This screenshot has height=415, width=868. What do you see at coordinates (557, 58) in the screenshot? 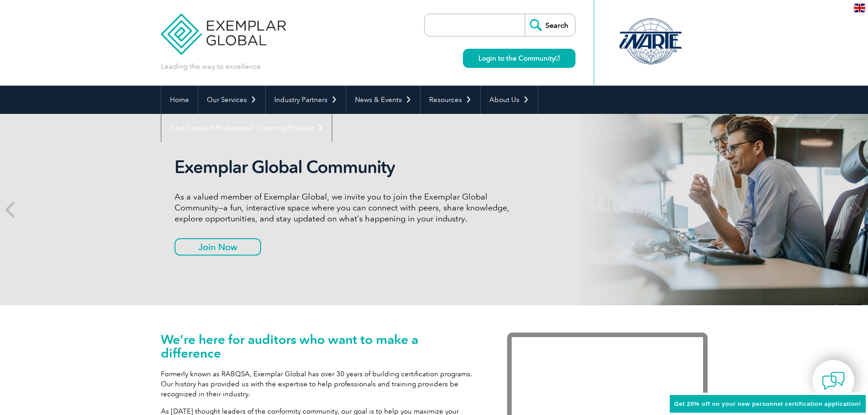
I see `img: open_square.png` at bounding box center [557, 58].